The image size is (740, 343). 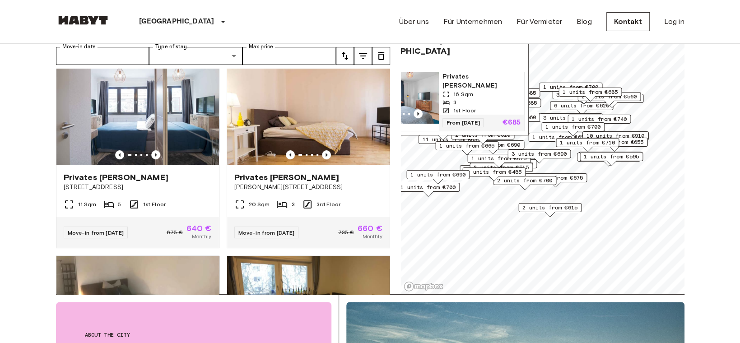 What do you see at coordinates (346, 232) in the screenshot?
I see `span: 735 €` at bounding box center [346, 232].